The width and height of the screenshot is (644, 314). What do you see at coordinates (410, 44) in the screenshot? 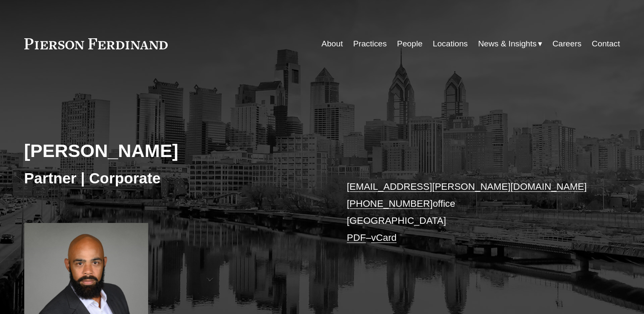
I see `a: People` at bounding box center [410, 44].